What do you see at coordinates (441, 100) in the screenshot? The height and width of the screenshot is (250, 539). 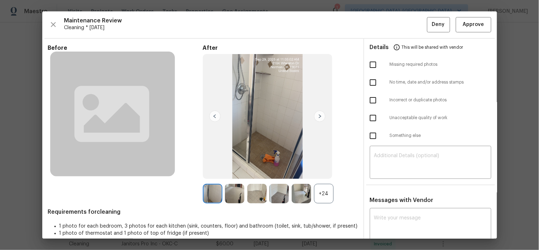 I see `span: Incorrect or duplicate photos` at bounding box center [441, 100].